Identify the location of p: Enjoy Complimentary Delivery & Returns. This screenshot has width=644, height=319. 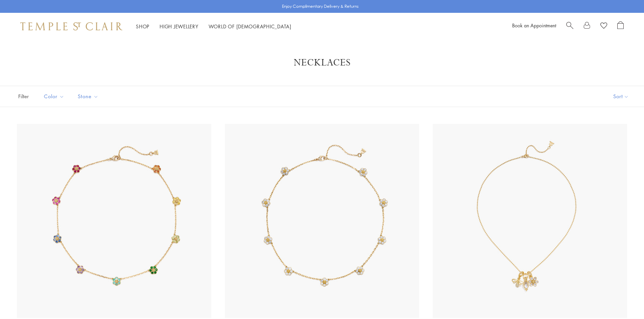
(320, 6).